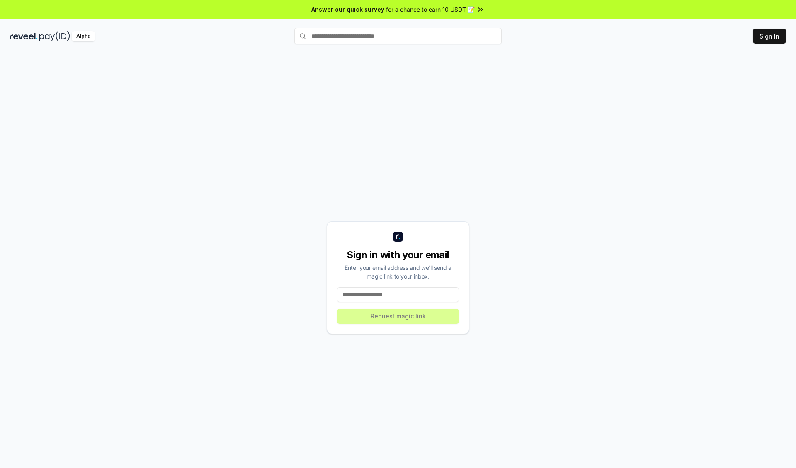 The image size is (796, 468). I want to click on span: Answer our quick survey, so click(348, 9).